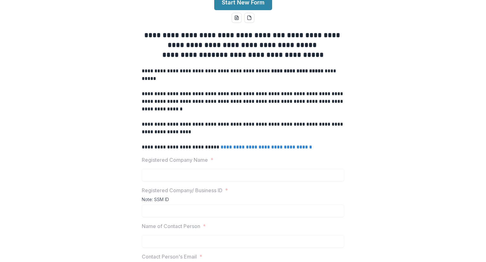 The width and height of the screenshot is (486, 262). What do you see at coordinates (243, 200) in the screenshot?
I see `div: Note: SSM ID` at bounding box center [243, 200].